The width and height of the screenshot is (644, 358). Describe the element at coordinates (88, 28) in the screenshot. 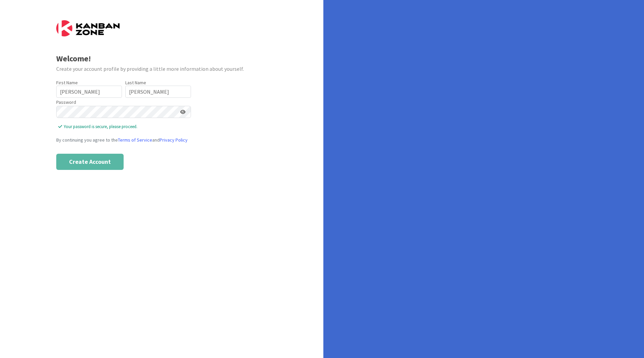

I see `img: Kanban Zone` at that location.